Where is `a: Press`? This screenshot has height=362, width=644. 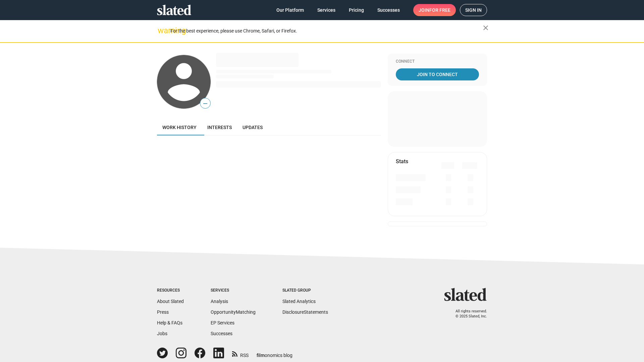 a: Press is located at coordinates (163, 312).